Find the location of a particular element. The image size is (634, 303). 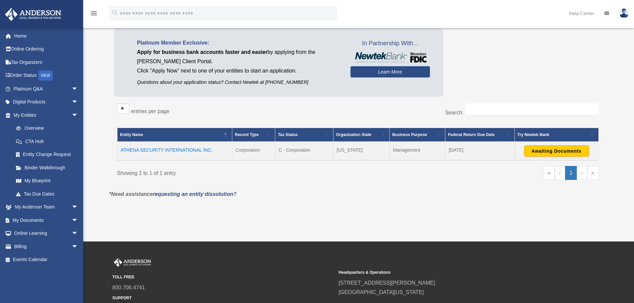

a: Events Calendar is located at coordinates (46, 260).